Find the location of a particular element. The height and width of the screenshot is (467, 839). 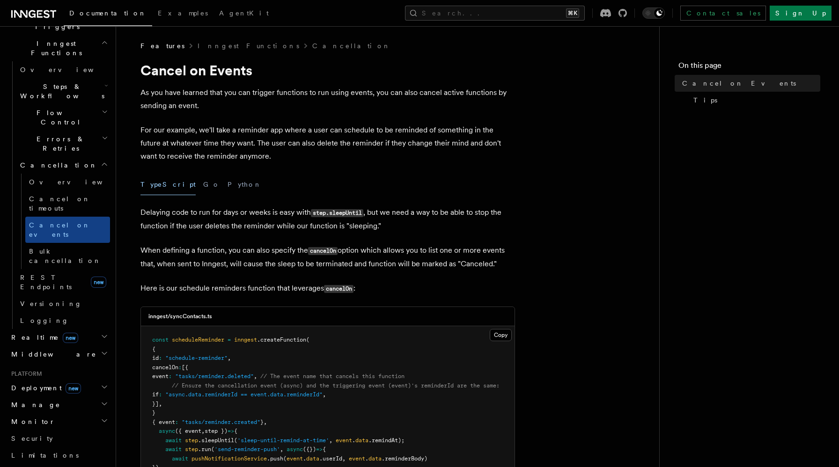

span: "schedule-reminder" is located at coordinates (196, 358).